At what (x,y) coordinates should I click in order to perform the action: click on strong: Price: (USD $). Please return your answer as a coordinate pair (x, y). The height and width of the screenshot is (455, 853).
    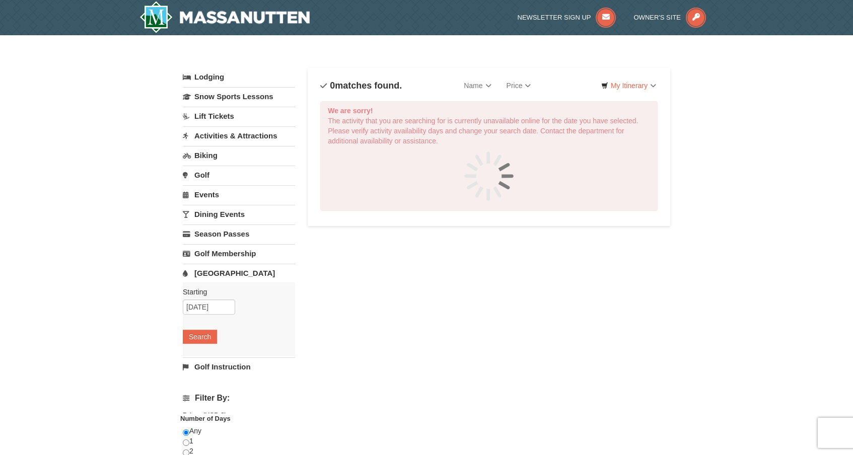
    Looking at the image, I should click on (205, 415).